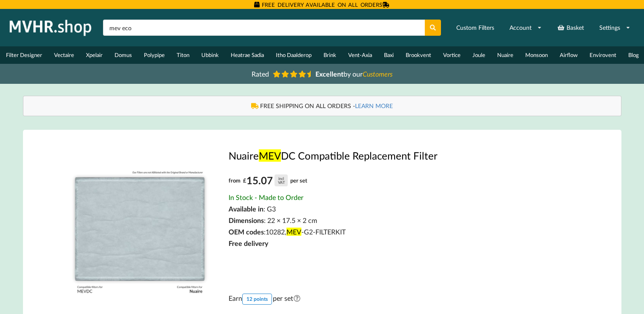  Describe the element at coordinates (354, 73) in the screenshot. I see `span: by our` at that location.